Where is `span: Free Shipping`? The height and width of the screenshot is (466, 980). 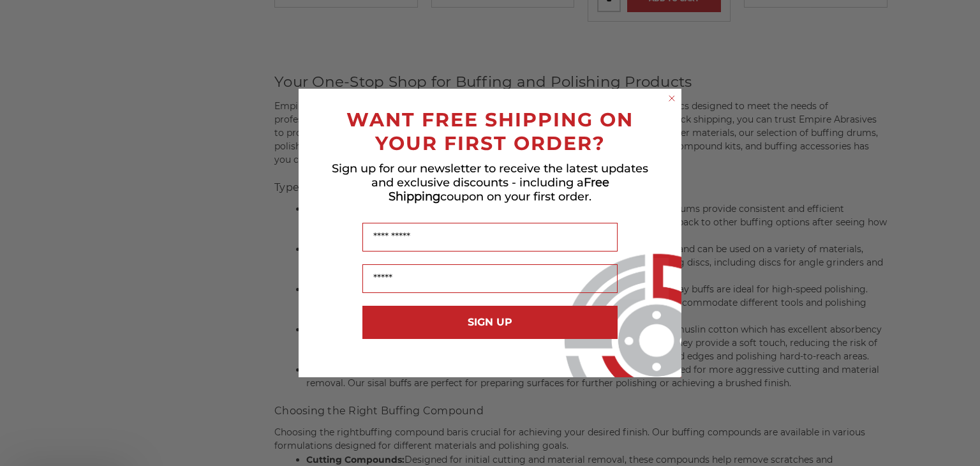 span: Free Shipping is located at coordinates (499, 190).